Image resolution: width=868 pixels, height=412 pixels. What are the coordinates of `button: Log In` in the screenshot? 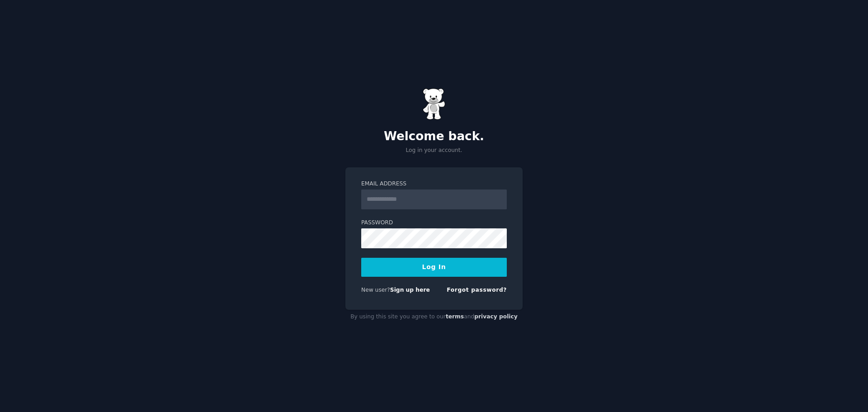 It's located at (434, 267).